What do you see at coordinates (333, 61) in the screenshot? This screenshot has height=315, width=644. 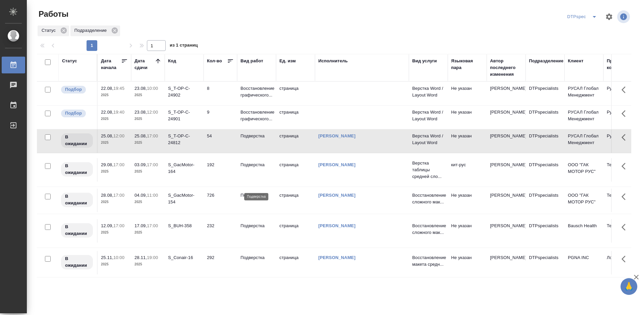 I see `div: Исполнитель` at bounding box center [333, 61].